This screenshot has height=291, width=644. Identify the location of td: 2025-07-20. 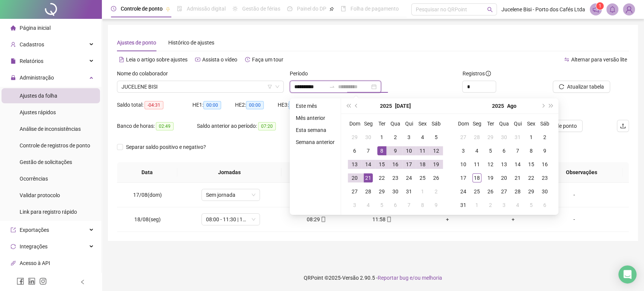
(355, 178).